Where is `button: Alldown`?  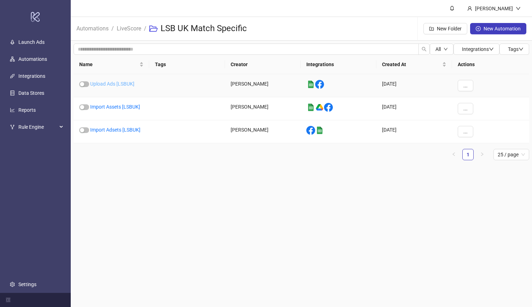 button: Alldown is located at coordinates (442, 49).